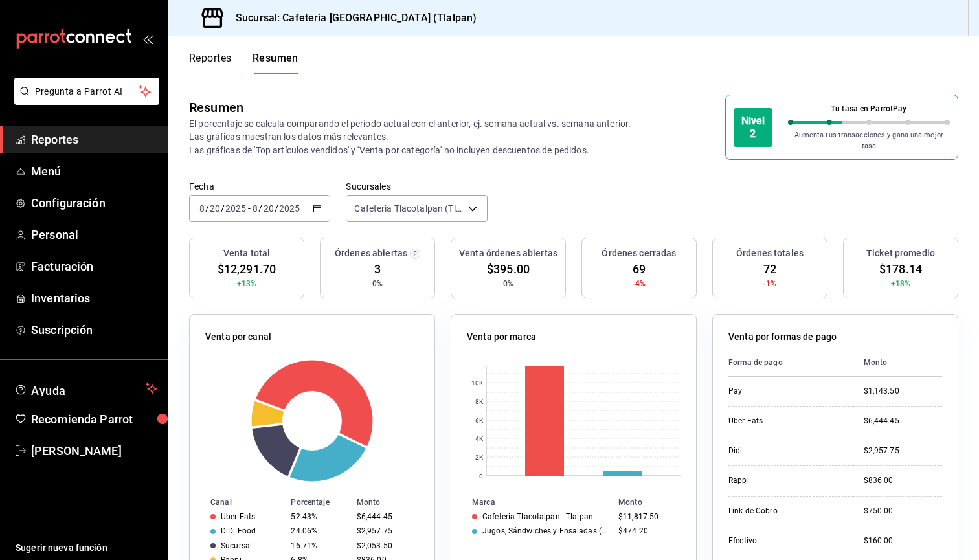  I want to click on div: 52.43%, so click(318, 516).